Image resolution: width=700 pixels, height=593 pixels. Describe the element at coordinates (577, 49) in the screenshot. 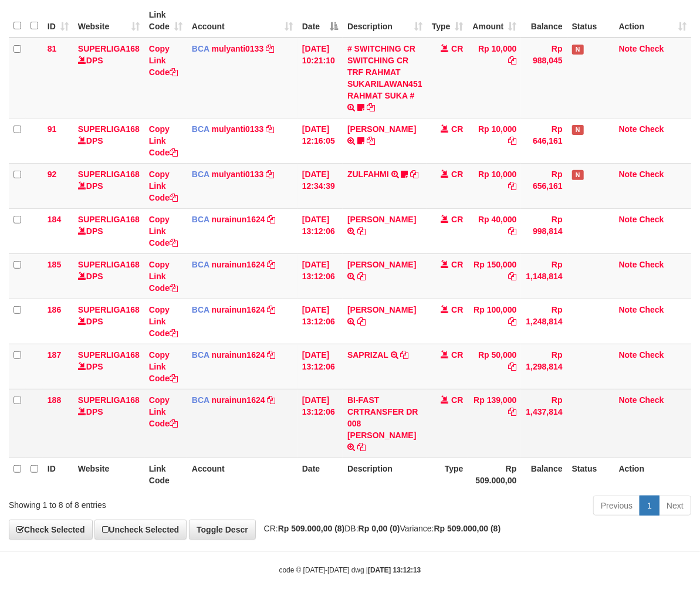

I see `span: Has Note` at that location.